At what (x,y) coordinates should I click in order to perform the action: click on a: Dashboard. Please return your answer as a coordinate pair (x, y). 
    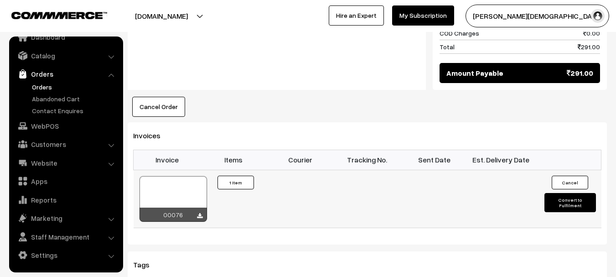
    Looking at the image, I should click on (66, 37).